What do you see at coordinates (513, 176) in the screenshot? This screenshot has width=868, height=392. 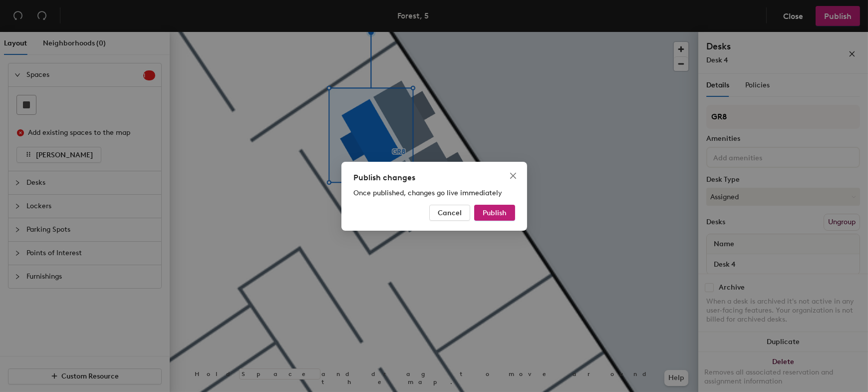 I see `span: Close` at bounding box center [513, 176].